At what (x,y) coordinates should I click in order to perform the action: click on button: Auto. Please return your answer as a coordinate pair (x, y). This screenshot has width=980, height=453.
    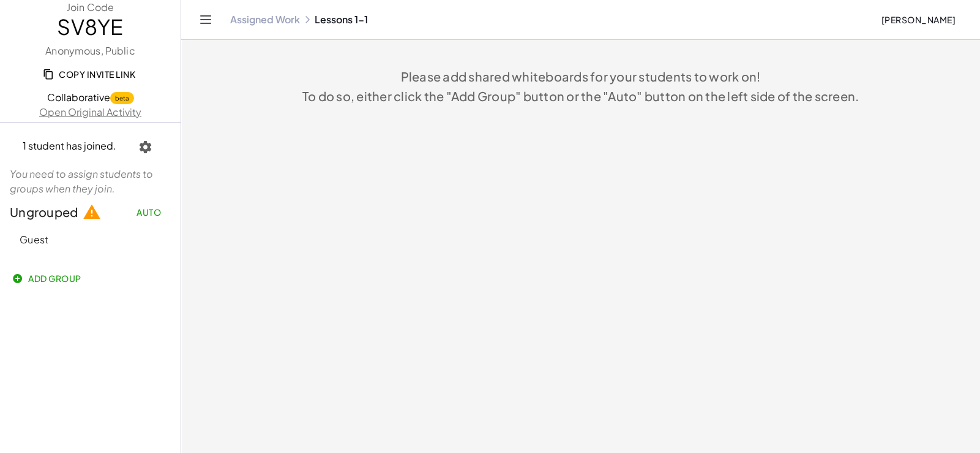
    Looking at the image, I should click on (149, 212).